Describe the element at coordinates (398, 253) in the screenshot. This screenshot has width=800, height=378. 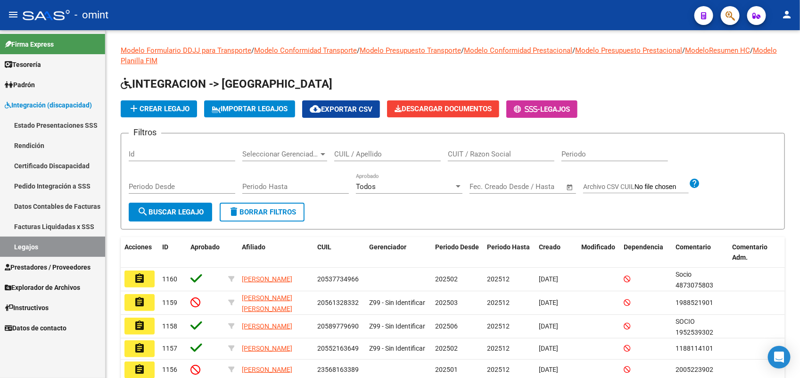
I see `datatable-header-cell: Gerenciador` at that location.